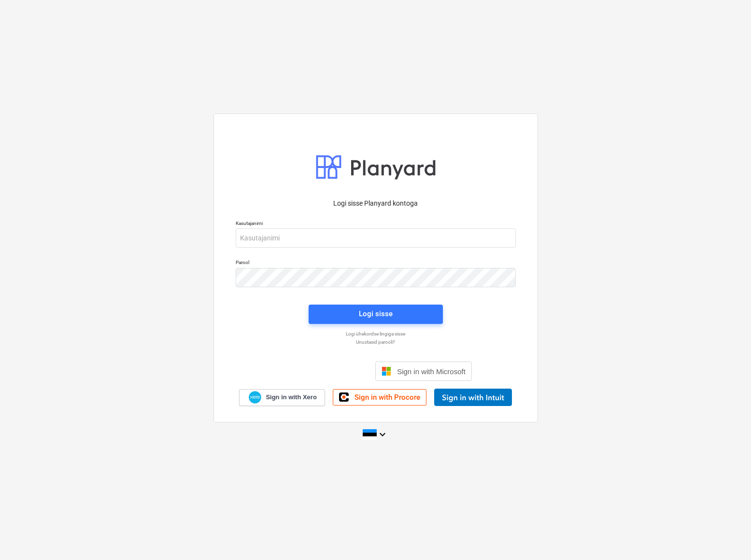 The height and width of the screenshot is (560, 751). Describe the element at coordinates (386, 371) in the screenshot. I see `img: Microsoft logo` at that location.